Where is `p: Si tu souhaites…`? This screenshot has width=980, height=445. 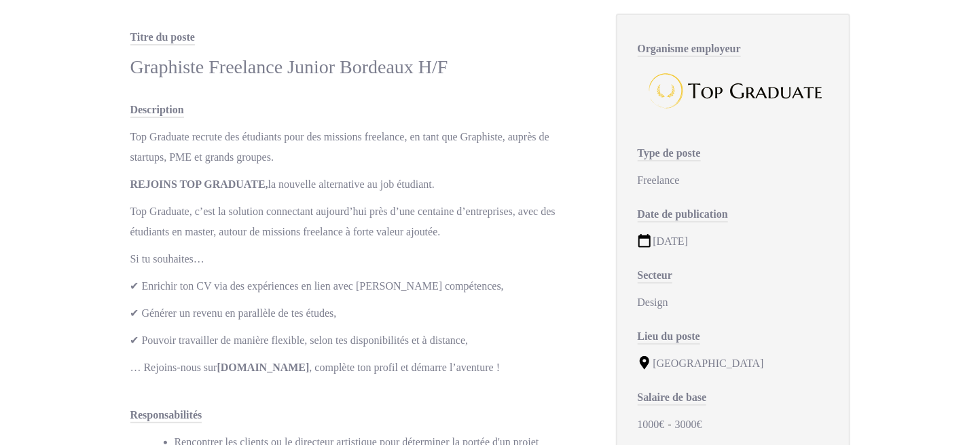
p: Si tu souhaites… is located at coordinates (359, 259).